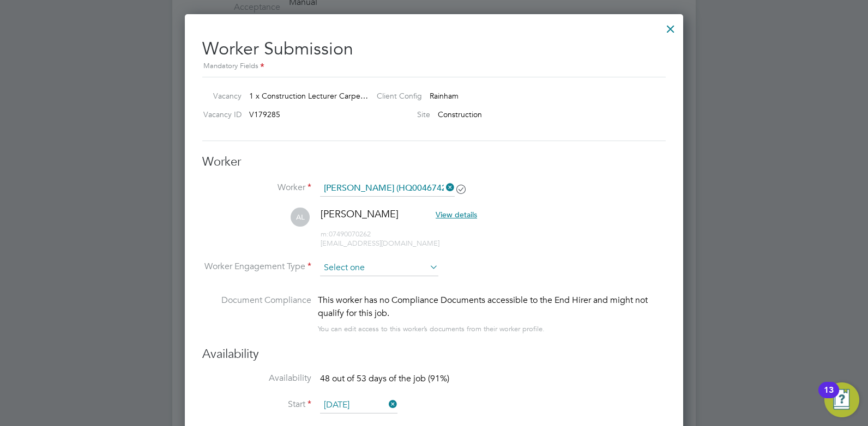  I want to click on div: You can edit access to this worker’s documents from their worker profile., so click(431, 329).